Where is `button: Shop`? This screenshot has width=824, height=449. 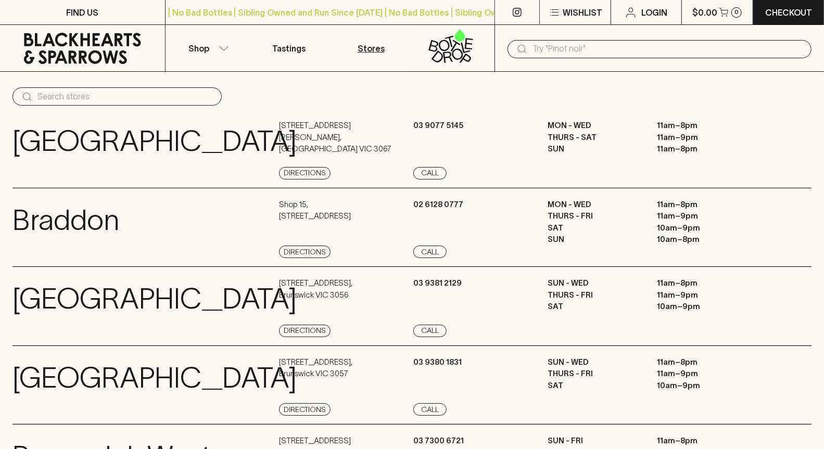
button: Shop is located at coordinates (207, 48).